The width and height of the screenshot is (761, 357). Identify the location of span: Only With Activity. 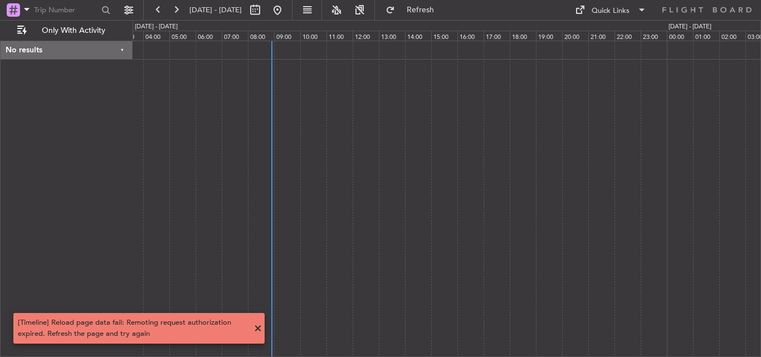
(73, 31).